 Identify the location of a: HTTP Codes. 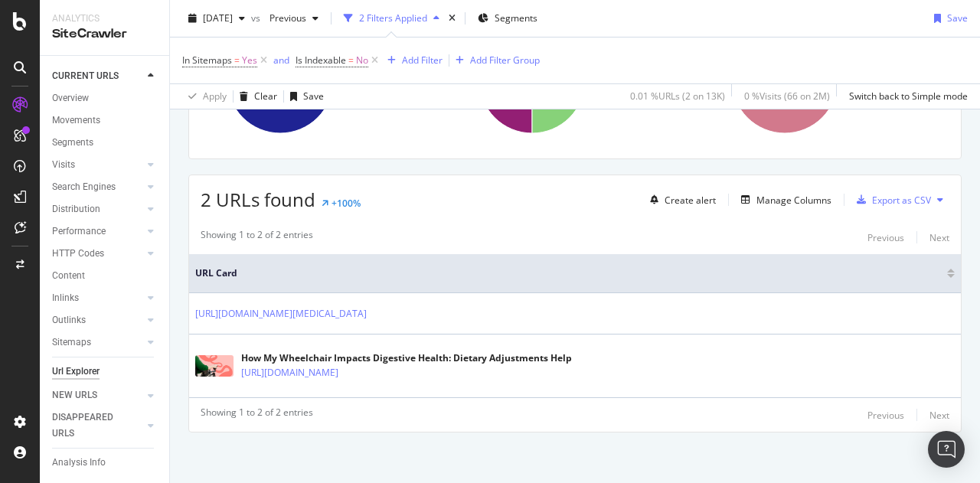
(97, 254).